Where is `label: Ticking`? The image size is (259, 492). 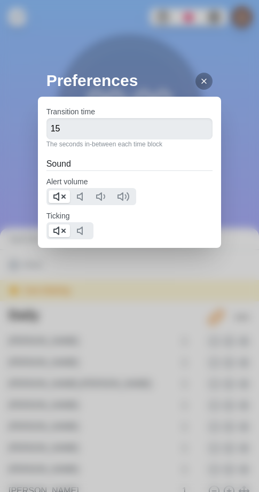
label: Ticking is located at coordinates (58, 216).